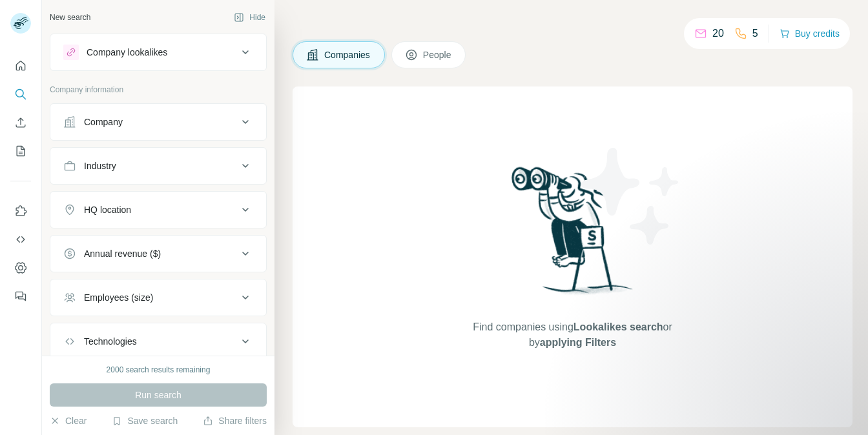 Image resolution: width=868 pixels, height=435 pixels. I want to click on span: People, so click(437, 55).